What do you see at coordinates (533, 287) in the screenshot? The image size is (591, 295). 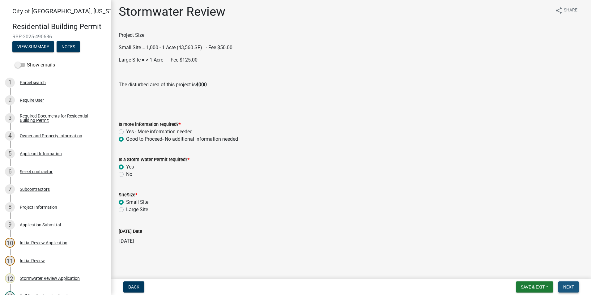 I see `span: Save & Exit` at bounding box center [533, 287].